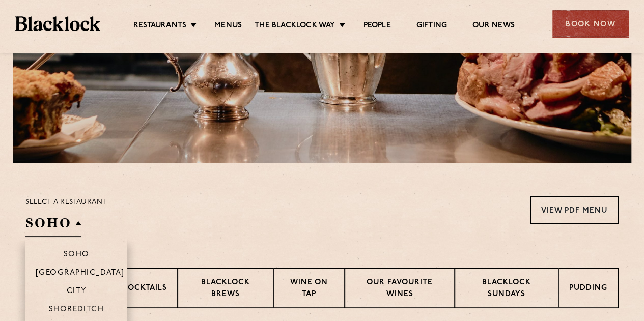 This screenshot has height=321, width=644. Describe the element at coordinates (507, 289) in the screenshot. I see `p: Blacklock Sundays` at that location.